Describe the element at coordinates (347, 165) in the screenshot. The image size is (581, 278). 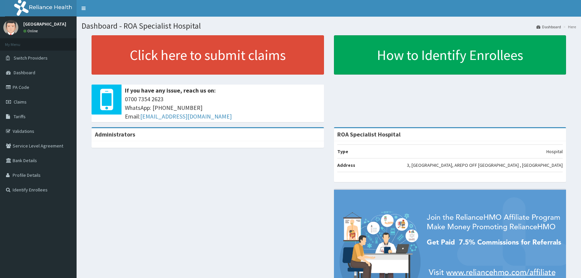
I see `b: Address` at that location.